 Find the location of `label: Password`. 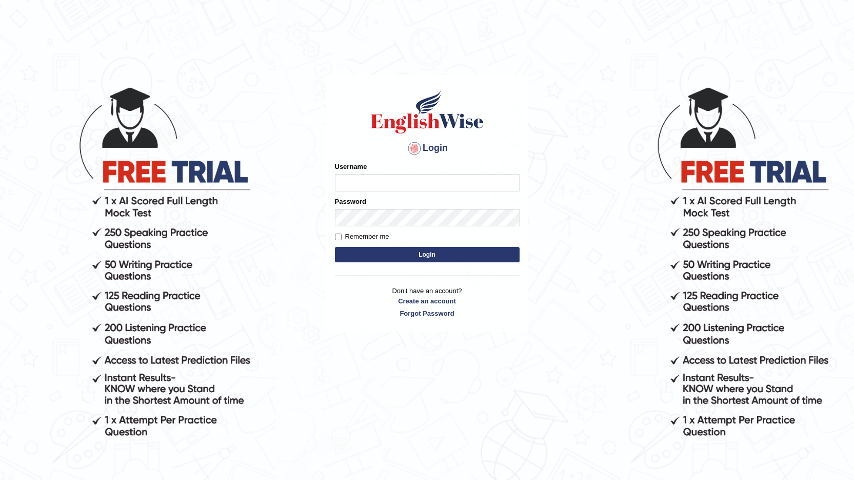

label: Password is located at coordinates (350, 201).